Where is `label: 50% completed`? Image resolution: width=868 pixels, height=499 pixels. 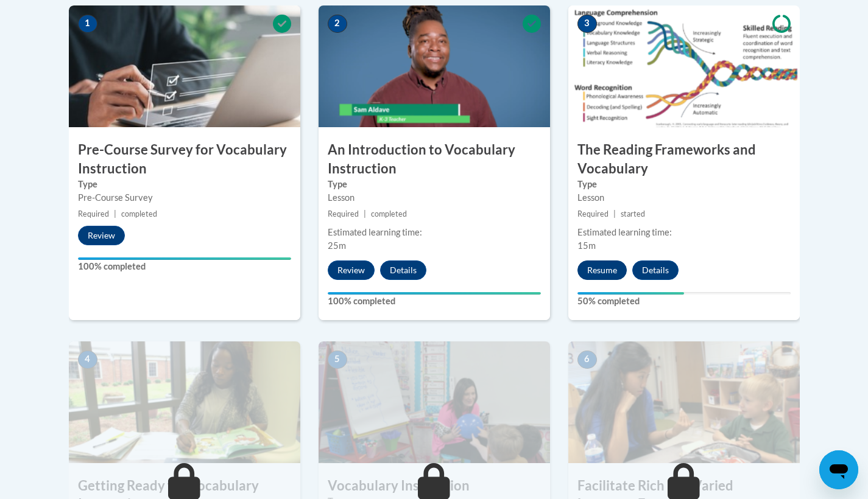 label: 50% completed is located at coordinates (684, 301).